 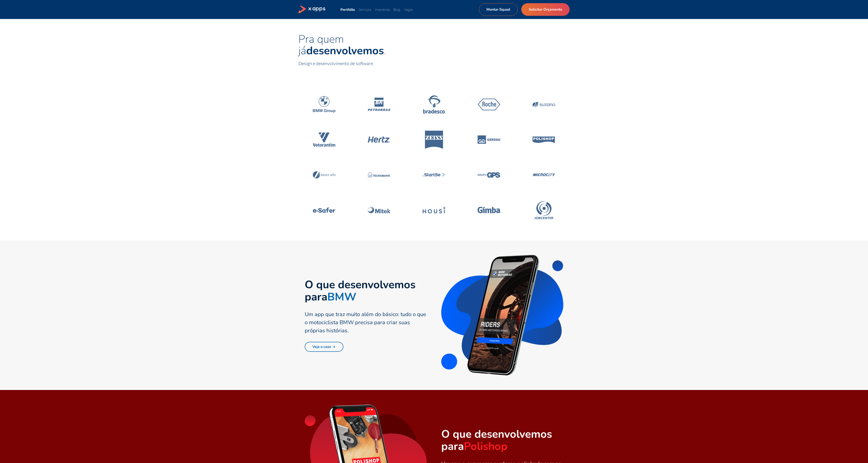 What do you see at coordinates (486, 446) in the screenshot?
I see `strong: Polishop` at bounding box center [486, 446].